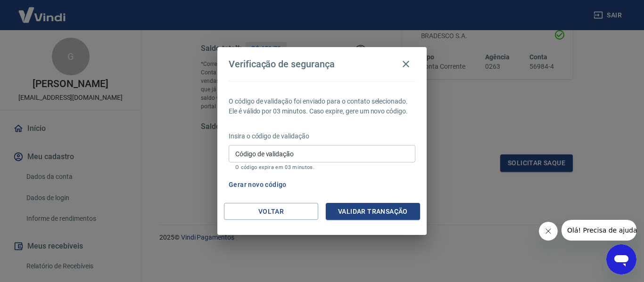  Describe the element at coordinates (373, 212) in the screenshot. I see `button: Validar transação` at that location.